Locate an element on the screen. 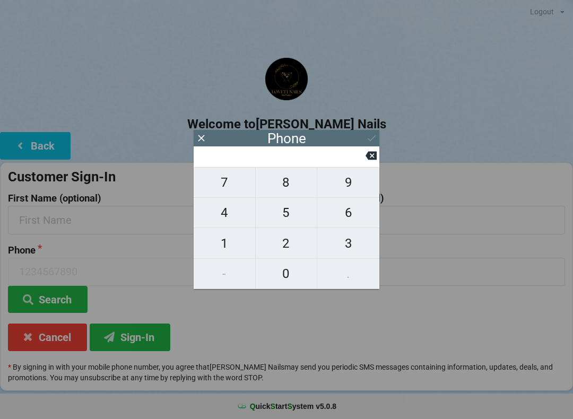  span: 4 is located at coordinates (224, 213).